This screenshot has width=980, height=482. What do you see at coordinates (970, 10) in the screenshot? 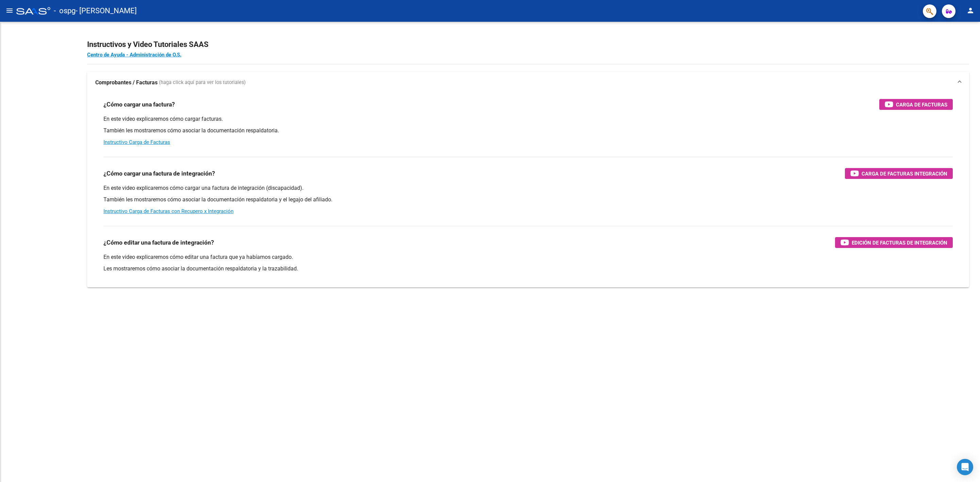
I see `mat-icon: person` at bounding box center [970, 10].